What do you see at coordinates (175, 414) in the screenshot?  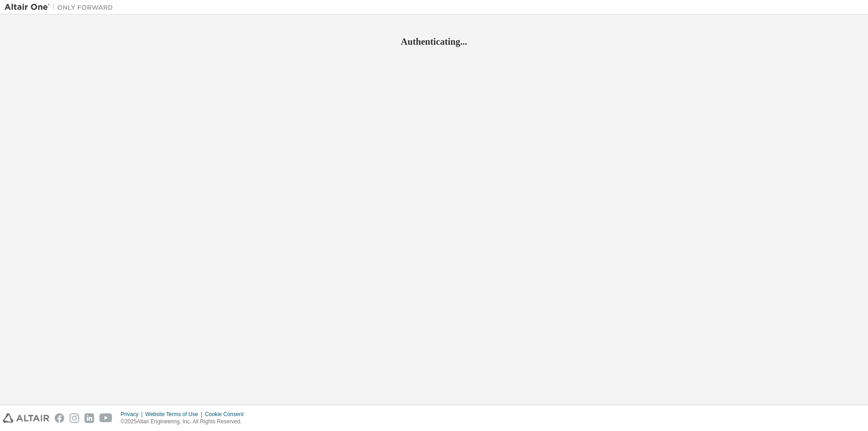 I see `div: Website Terms of Use` at bounding box center [175, 414].